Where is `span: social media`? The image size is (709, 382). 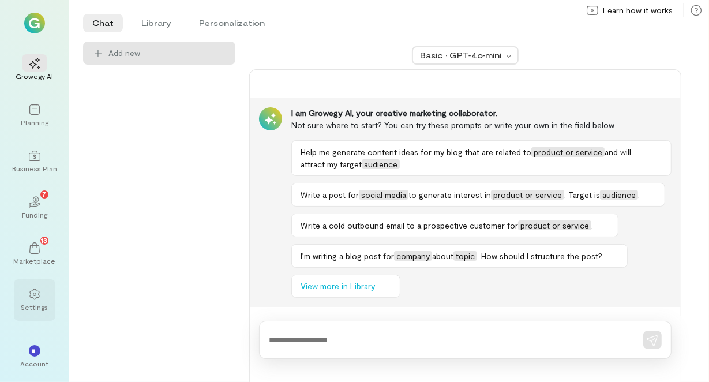 span: social media is located at coordinates (384, 194).